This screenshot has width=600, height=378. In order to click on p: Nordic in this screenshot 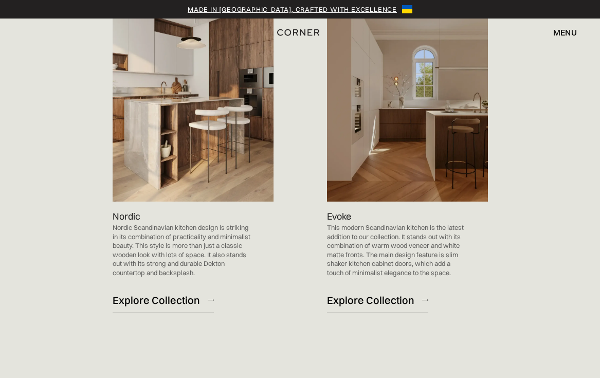, I will do `click(126, 216)`.